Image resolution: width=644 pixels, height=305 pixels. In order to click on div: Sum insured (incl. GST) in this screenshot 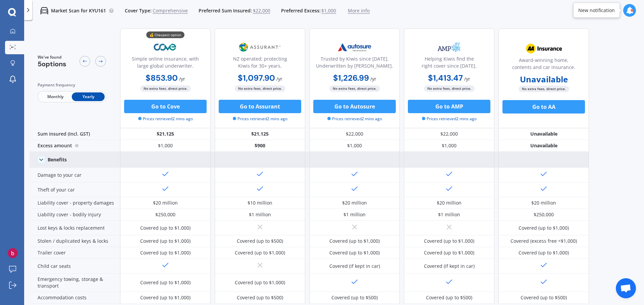, I will do `click(75, 134)`.